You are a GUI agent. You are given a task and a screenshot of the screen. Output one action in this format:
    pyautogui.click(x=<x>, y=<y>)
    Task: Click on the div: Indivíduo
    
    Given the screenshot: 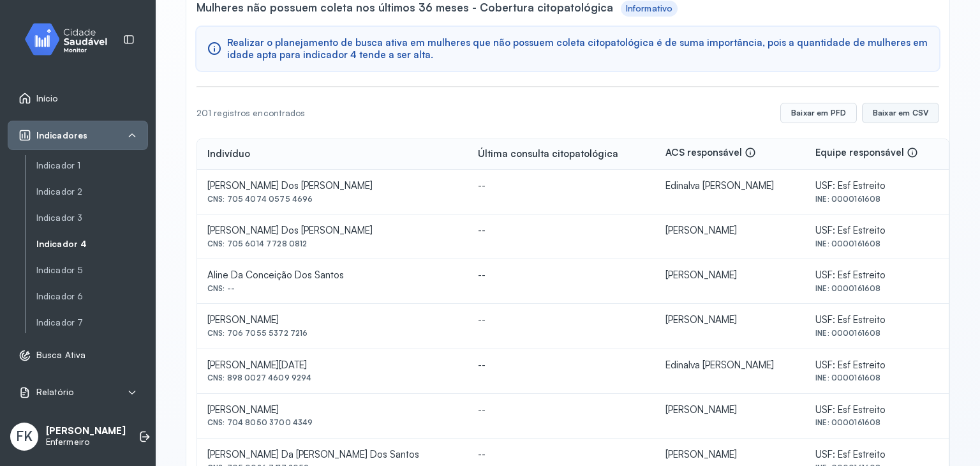 What is the action you would take?
    pyautogui.click(x=228, y=154)
    